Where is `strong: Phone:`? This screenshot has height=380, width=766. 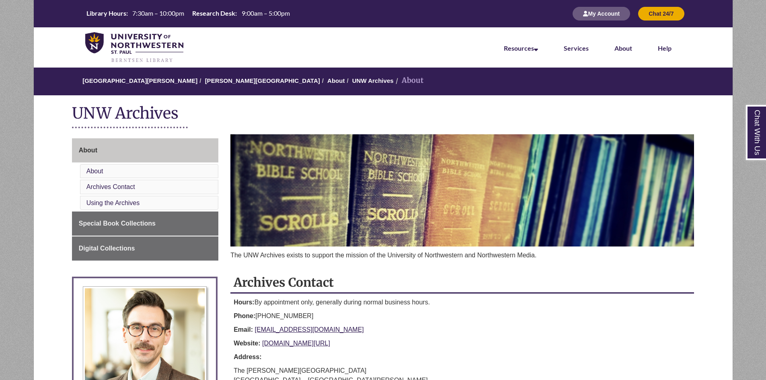
strong: Phone: is located at coordinates (244, 316).